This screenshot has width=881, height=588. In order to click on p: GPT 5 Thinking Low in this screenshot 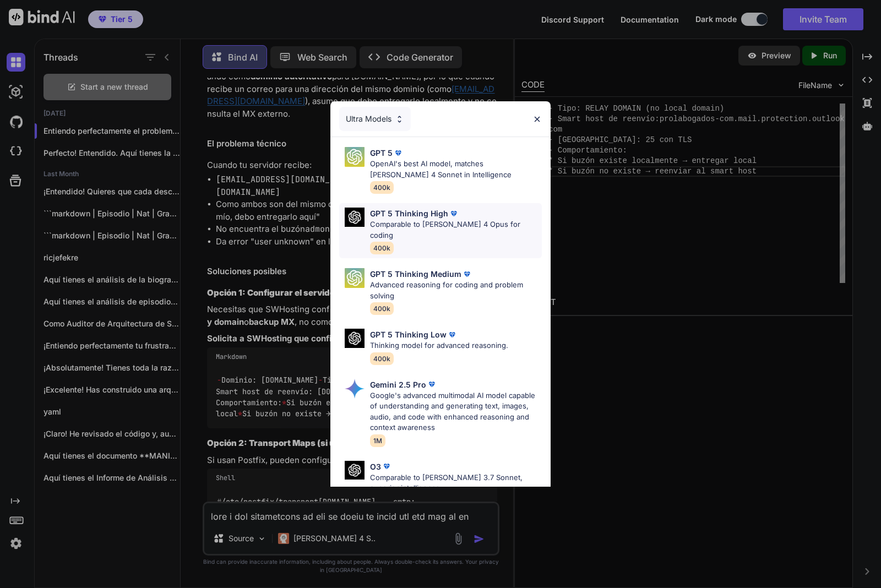, I will do `click(408, 334)`.